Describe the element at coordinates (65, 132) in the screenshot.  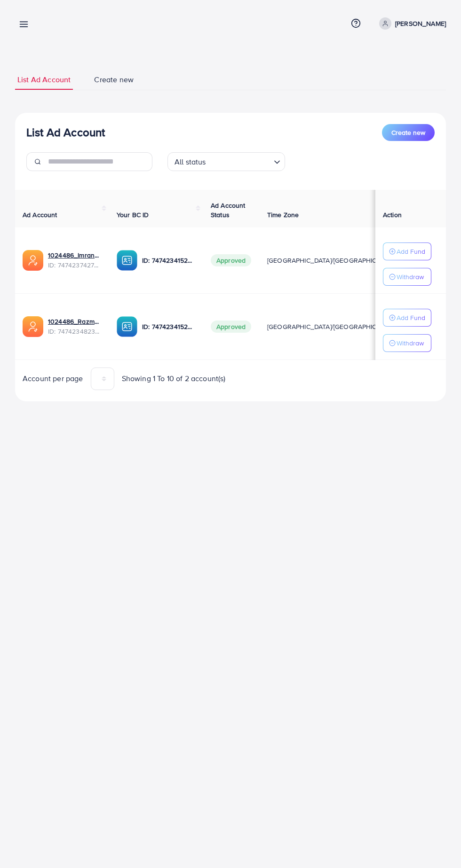
I see `h3: List Ad Account` at that location.